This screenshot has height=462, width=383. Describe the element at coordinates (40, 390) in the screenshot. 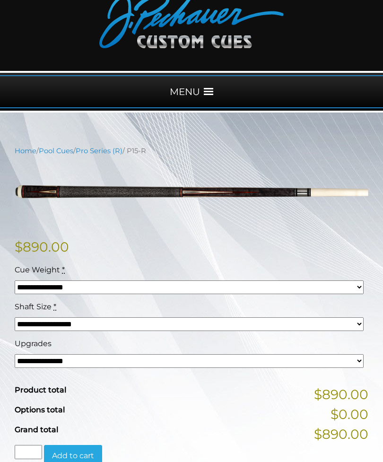

I see `span: Product total` at that location.